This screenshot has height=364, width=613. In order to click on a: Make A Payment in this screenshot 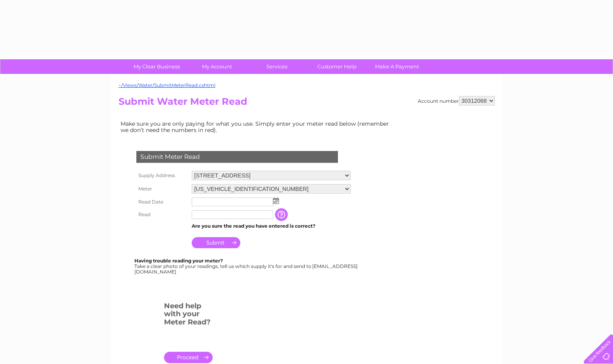, I will do `click(397, 66)`.